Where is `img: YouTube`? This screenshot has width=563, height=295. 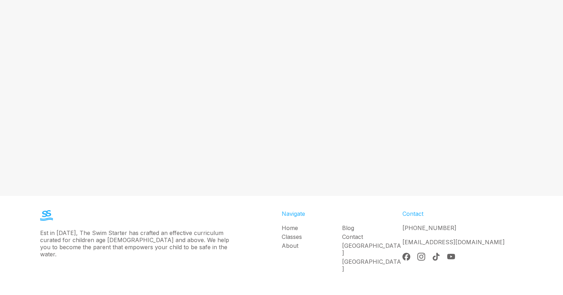 img: YouTube is located at coordinates (451, 257).